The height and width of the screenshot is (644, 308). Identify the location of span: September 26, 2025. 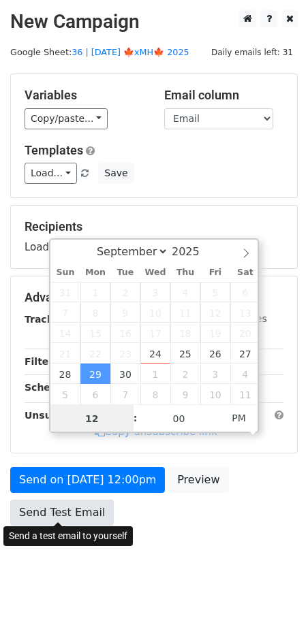
(216, 354).